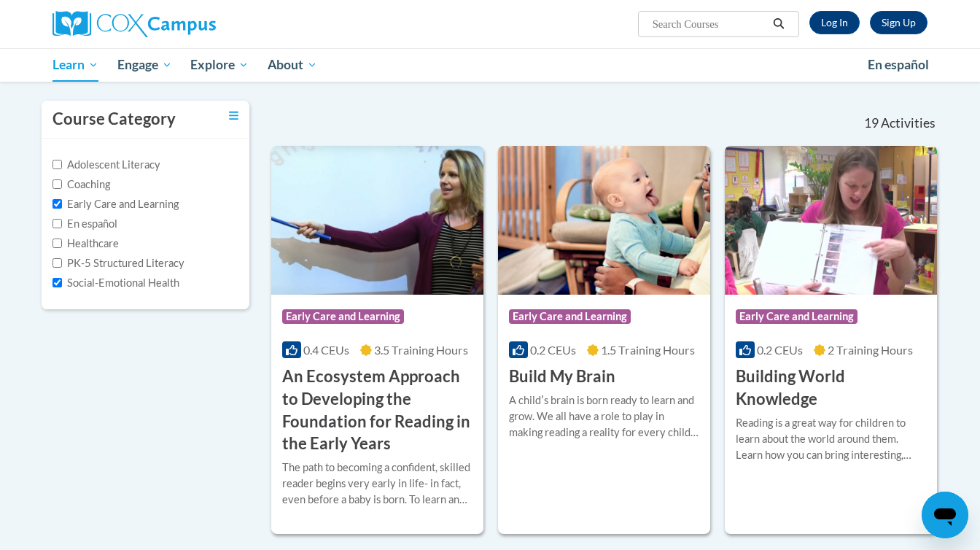 The image size is (980, 550). Describe the element at coordinates (870, 350) in the screenshot. I see `span: 2 Training Hours` at that location.